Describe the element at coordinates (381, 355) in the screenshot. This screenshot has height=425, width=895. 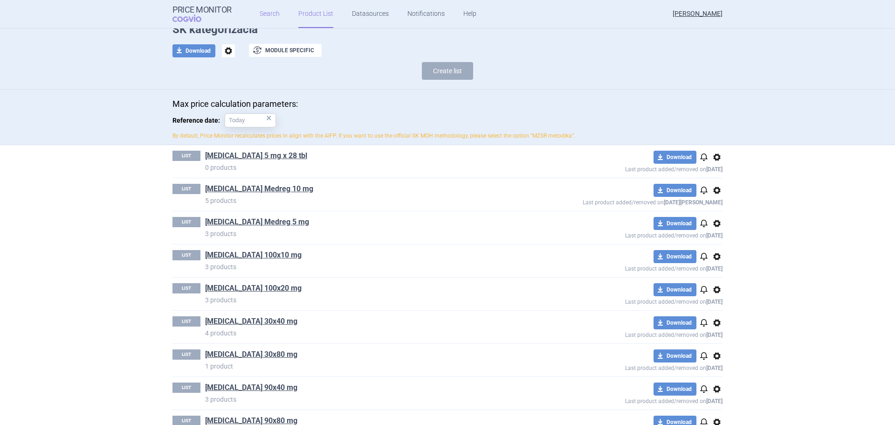
I see `h1: Atorvastatin 30x80 mg` at that location.